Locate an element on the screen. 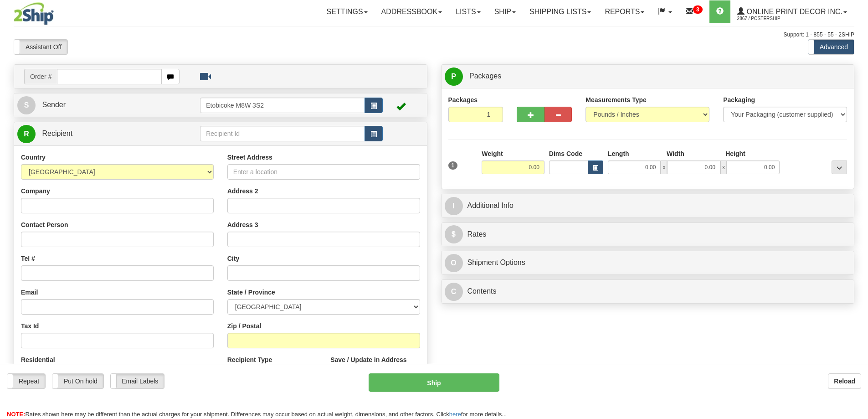 The width and height of the screenshot is (868, 419). div: Support: 1 - 855 - 55 - 2SHIP is located at coordinates (434, 35).